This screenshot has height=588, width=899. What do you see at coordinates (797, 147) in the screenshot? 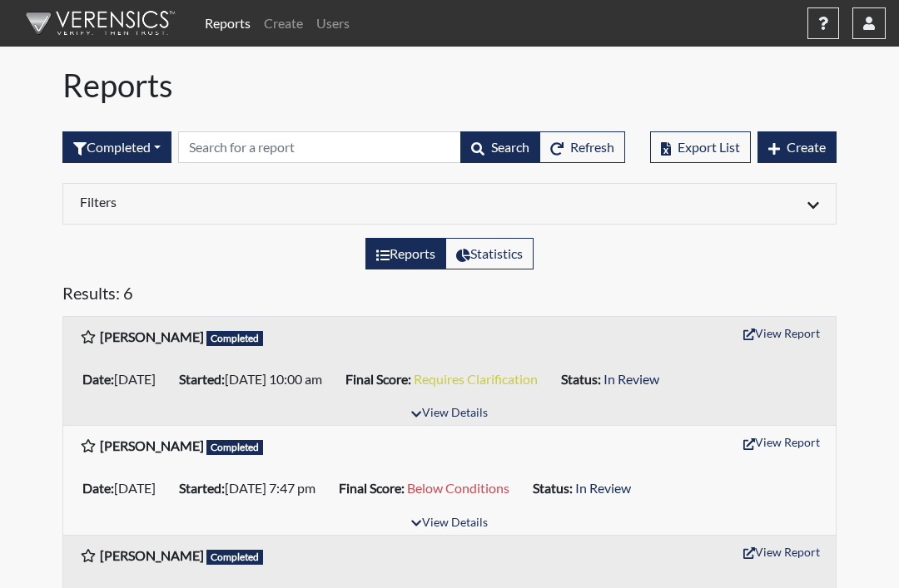
I see `button: Create` at bounding box center [797, 147].